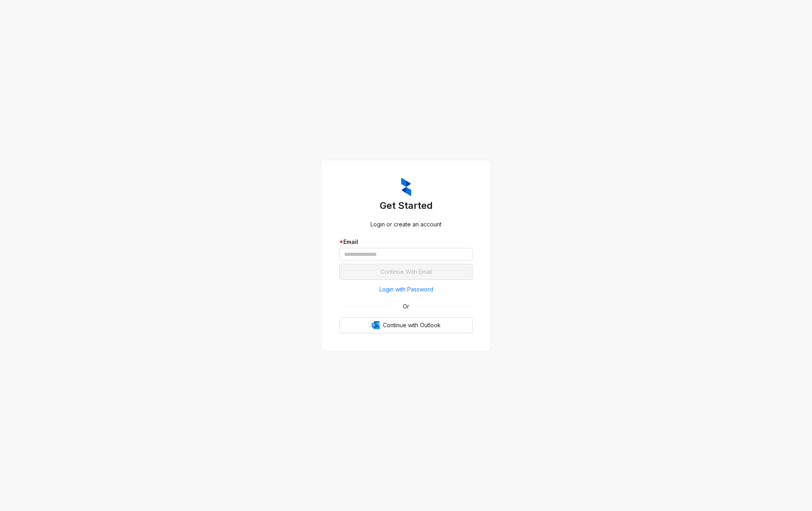  What do you see at coordinates (406, 290) in the screenshot?
I see `span: Login with Password` at bounding box center [406, 290].